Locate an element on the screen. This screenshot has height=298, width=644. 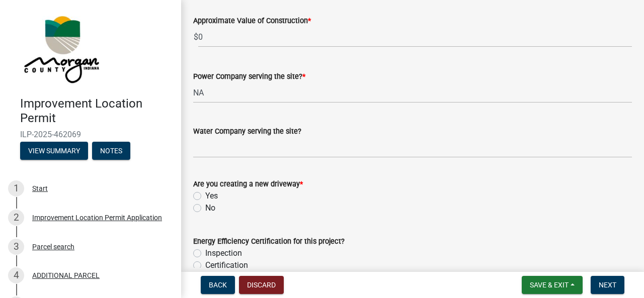
button: View Summary is located at coordinates (54, 151).